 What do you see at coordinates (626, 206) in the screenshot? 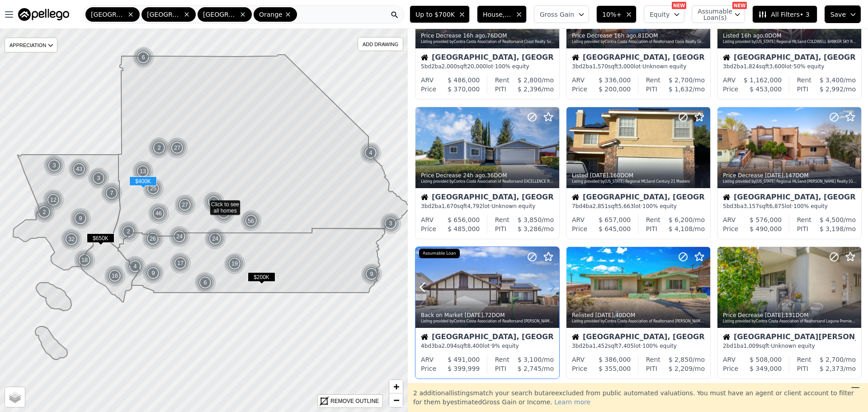
I see `span: 5,663` at bounding box center [626, 206].